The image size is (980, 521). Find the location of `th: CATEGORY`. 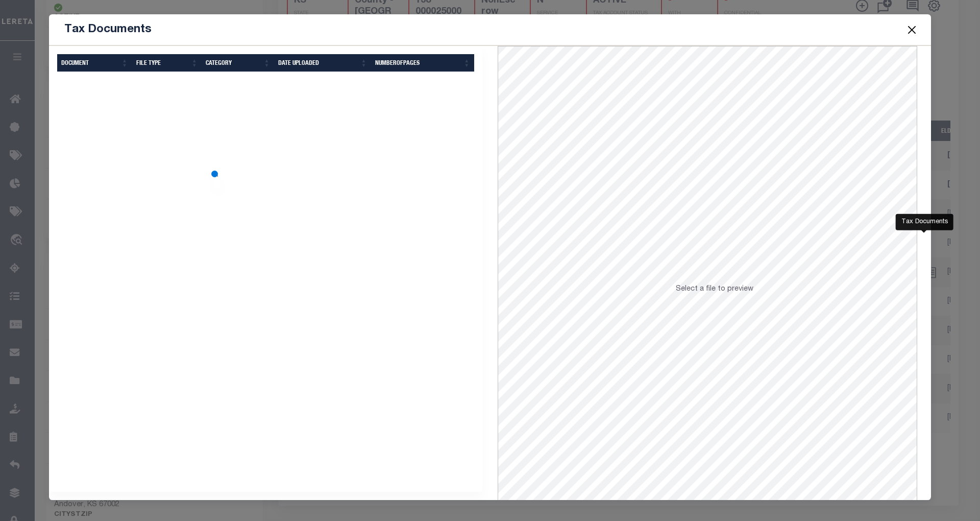

th: CATEGORY is located at coordinates (238, 63).